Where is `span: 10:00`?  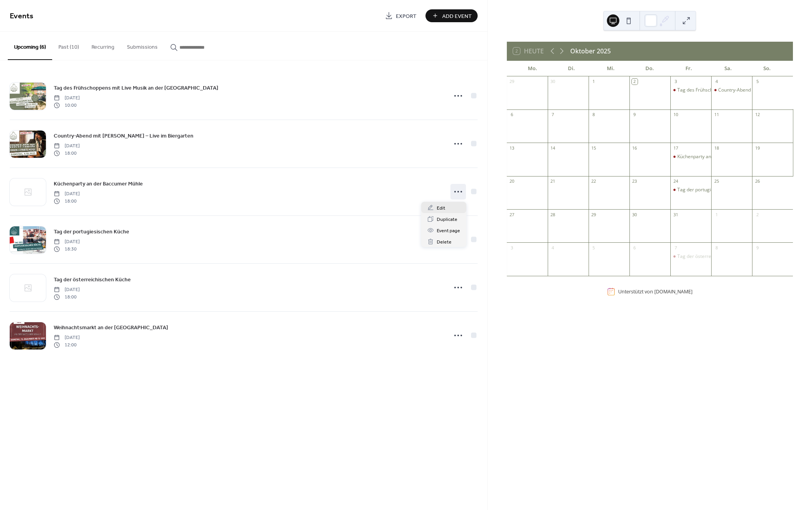
span: 10:00 is located at coordinates (66, 105).